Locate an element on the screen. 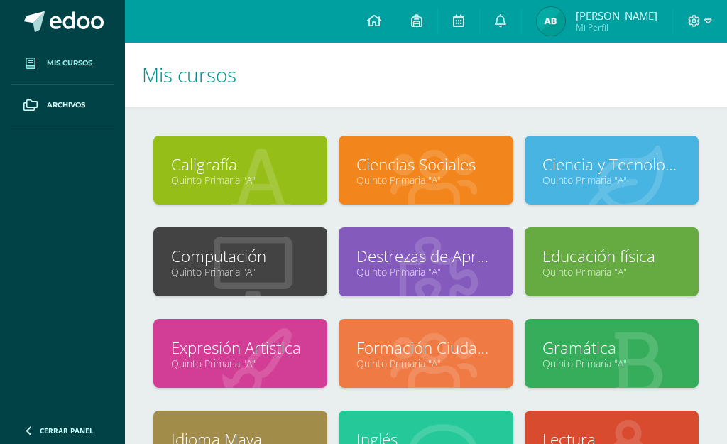 This screenshot has width=727, height=444. a: Archivos is located at coordinates (63, 105).